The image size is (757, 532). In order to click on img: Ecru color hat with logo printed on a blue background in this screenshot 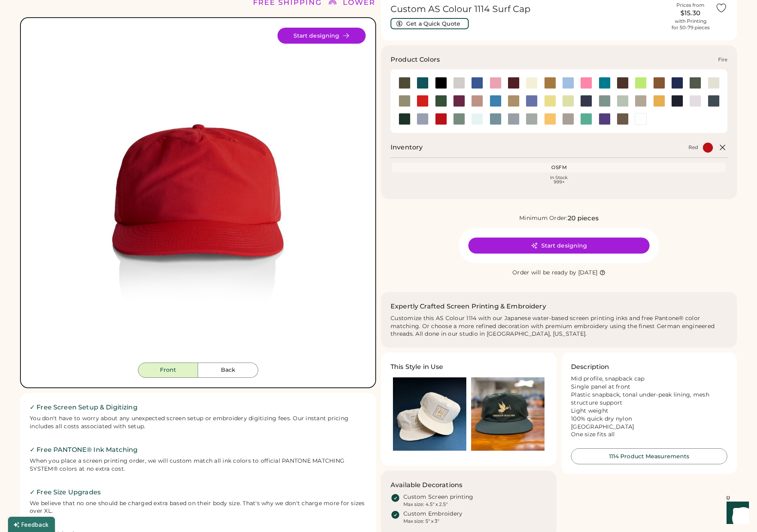, I will do `click(430, 414)`.